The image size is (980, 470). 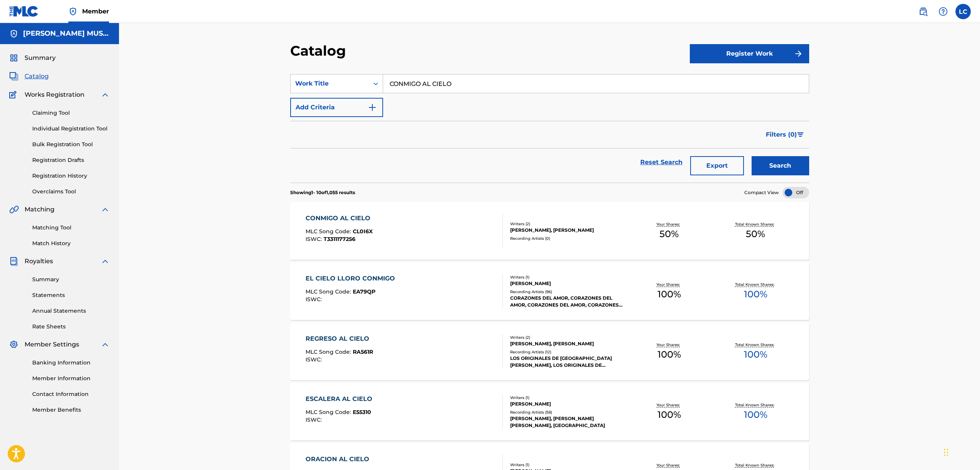 I want to click on img: Catalog, so click(x=14, y=76).